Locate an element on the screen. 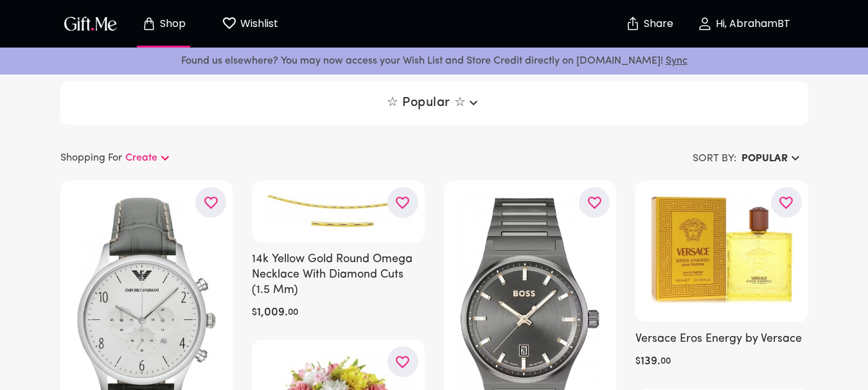  h6: Popular is located at coordinates (765, 158).